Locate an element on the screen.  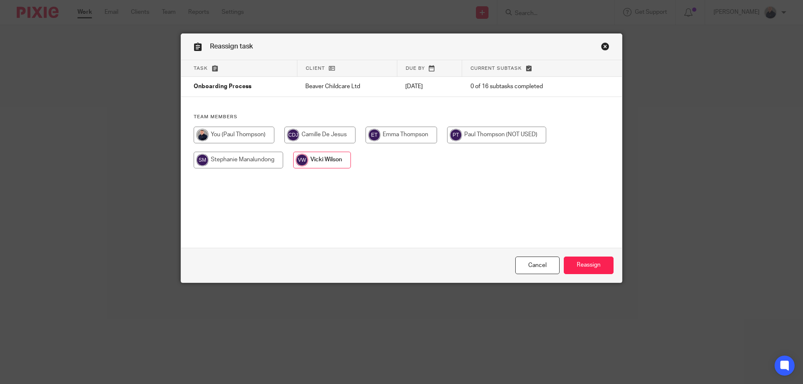
span: Reassign task is located at coordinates (231, 46).